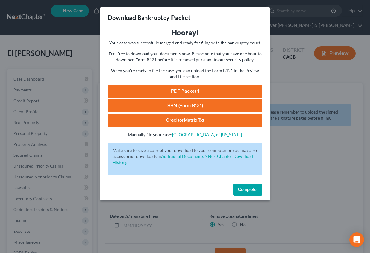  What do you see at coordinates (185, 120) in the screenshot?
I see `a: CreditorMatrix.txt` at bounding box center [185, 120].